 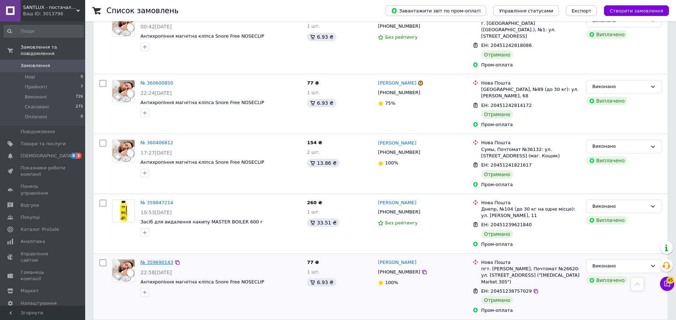 I want to click on span: Засіб для видалення накипу MASTER BOILER 600 г, so click(x=202, y=222).